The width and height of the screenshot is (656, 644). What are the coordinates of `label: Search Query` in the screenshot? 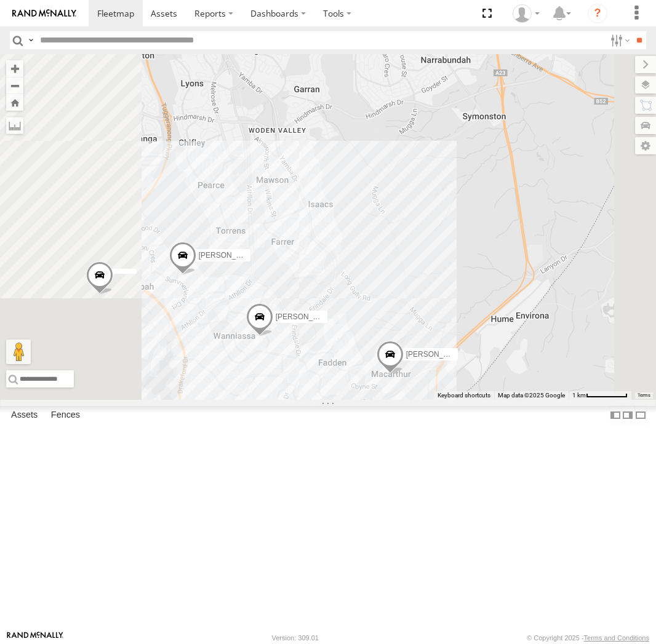 It's located at (31, 40).